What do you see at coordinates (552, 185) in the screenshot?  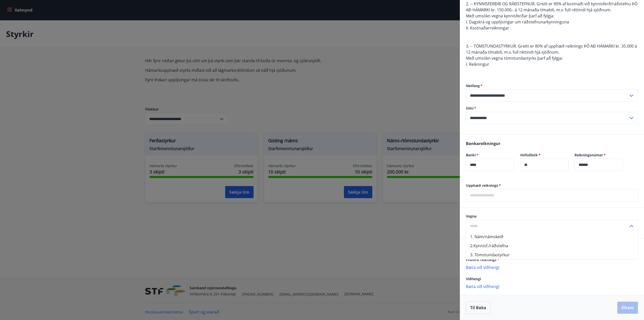 I see `label: Upphæð reiknings` at bounding box center [552, 185].